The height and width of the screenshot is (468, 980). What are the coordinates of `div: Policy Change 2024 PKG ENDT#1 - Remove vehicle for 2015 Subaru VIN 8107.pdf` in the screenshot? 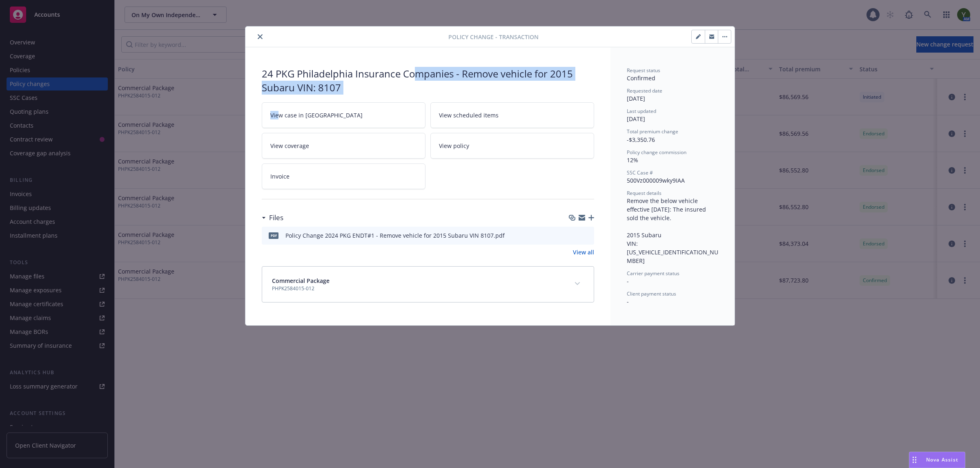 It's located at (395, 236).